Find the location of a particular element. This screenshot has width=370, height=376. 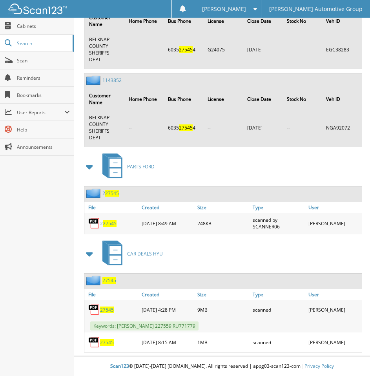

span: Bookmarks is located at coordinates (43, 95).